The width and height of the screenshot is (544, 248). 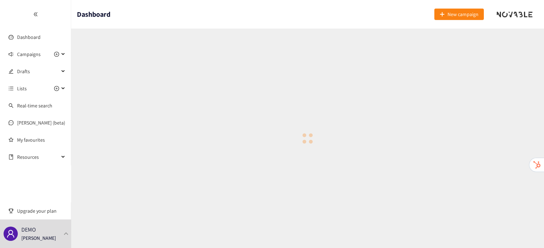 What do you see at coordinates (36, 14) in the screenshot?
I see `span: double-left` at bounding box center [36, 14].